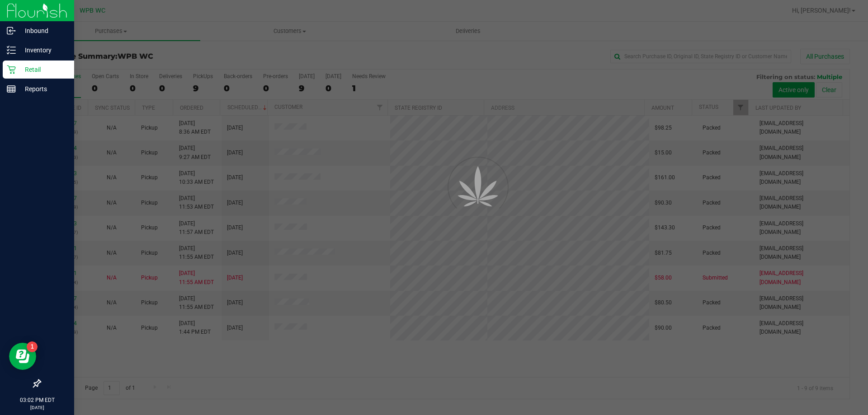 This screenshot has width=868, height=415. What do you see at coordinates (43, 89) in the screenshot?
I see `p: Reports` at bounding box center [43, 89].